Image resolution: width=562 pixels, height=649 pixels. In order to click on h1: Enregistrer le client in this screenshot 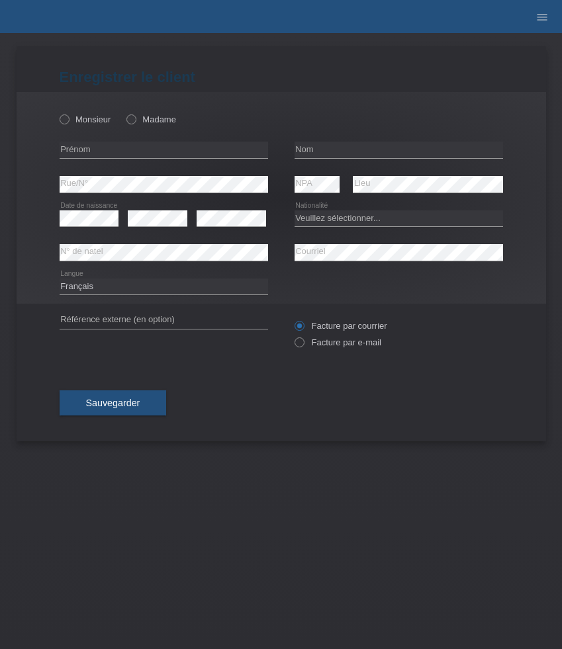, I will do `click(281, 77)`.